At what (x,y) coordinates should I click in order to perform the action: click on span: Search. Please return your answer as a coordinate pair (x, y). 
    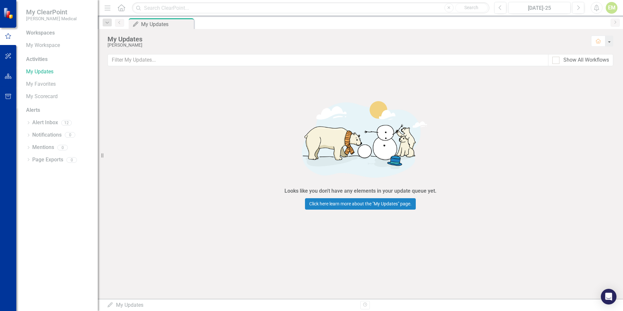
    Looking at the image, I should click on (471, 7).